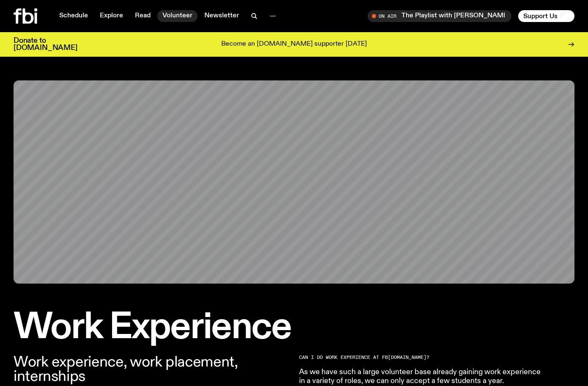 The image size is (588, 386). I want to click on p: As we have such a large volunteer base already gaining work experience in a variety of roles, we ..., so click(421, 377).